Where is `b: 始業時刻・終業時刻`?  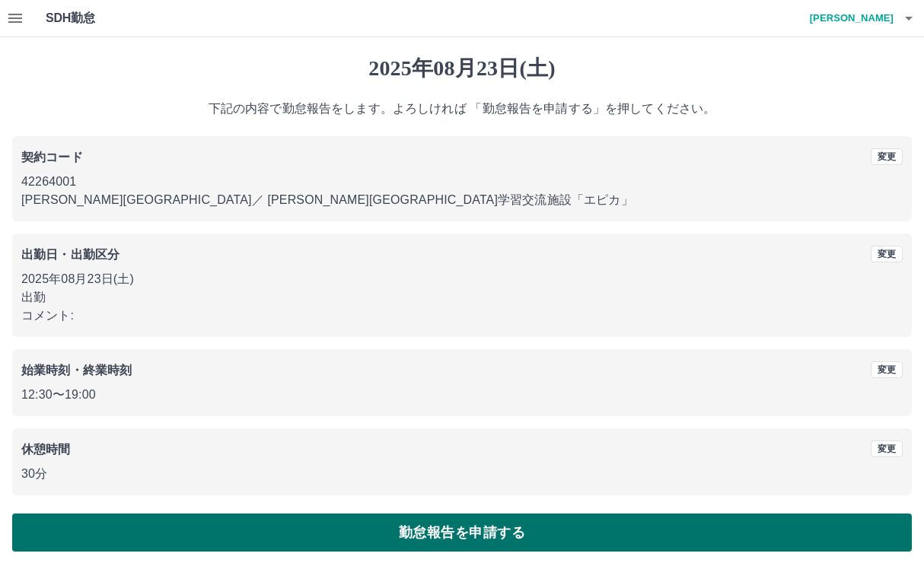
b: 始業時刻・終業時刻 is located at coordinates (76, 370).